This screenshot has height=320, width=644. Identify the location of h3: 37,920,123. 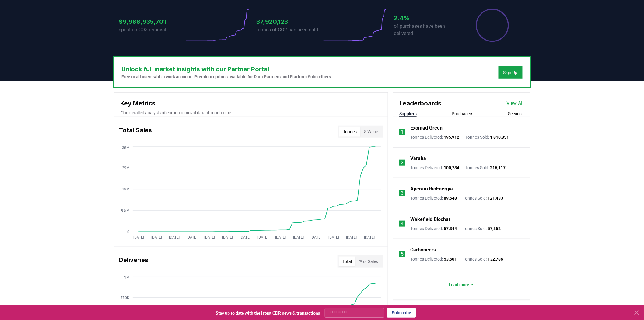
(289, 21).